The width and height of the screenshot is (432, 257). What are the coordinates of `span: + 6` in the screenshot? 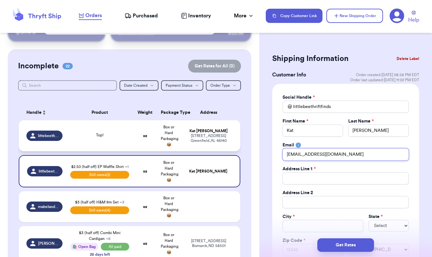 It's located at (108, 238).